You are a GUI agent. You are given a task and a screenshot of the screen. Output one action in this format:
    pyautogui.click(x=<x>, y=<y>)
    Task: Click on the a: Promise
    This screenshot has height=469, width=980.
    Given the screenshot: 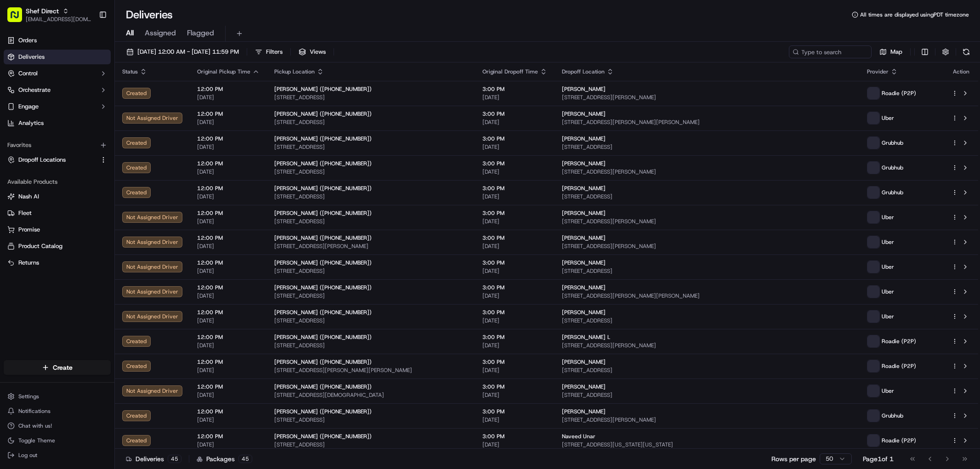 What is the action you would take?
    pyautogui.click(x=57, y=230)
    